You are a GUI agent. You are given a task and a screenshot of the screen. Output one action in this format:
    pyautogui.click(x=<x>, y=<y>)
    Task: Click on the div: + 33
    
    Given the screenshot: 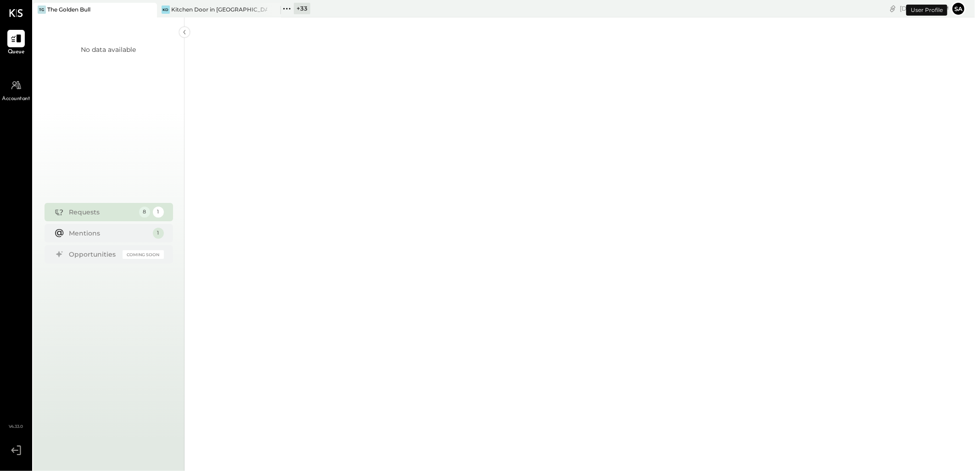 What is the action you would take?
    pyautogui.click(x=302, y=8)
    